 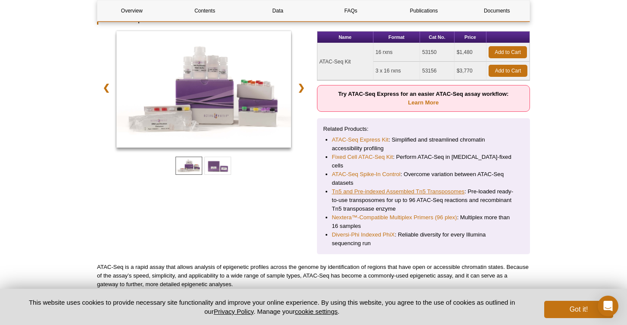 I want to click on a: ATAC-Seq Spike-In Control, so click(x=366, y=174).